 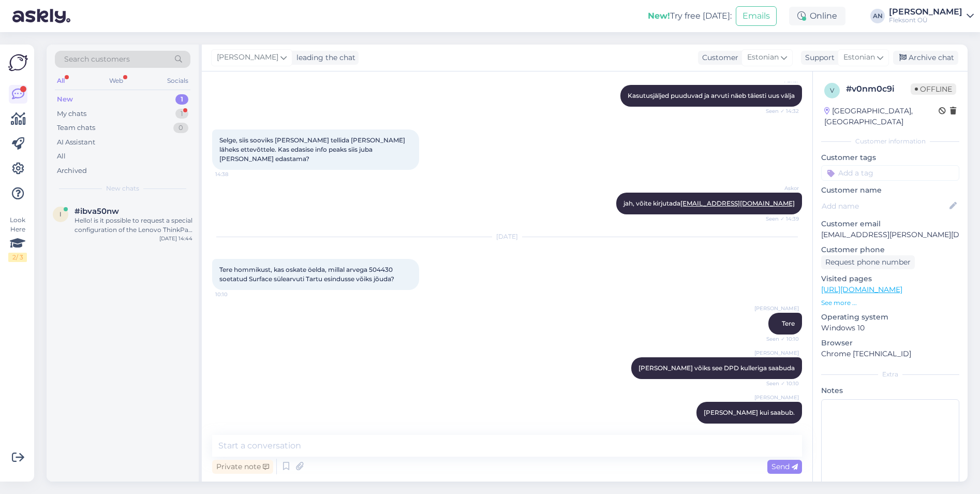 What do you see at coordinates (890, 303) in the screenshot?
I see `p: See more ...` at bounding box center [890, 303].